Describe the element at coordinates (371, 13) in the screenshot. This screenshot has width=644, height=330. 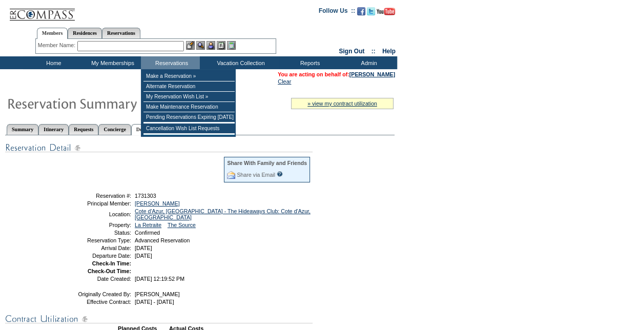
I see `a: Follow us on Twitter` at that location.